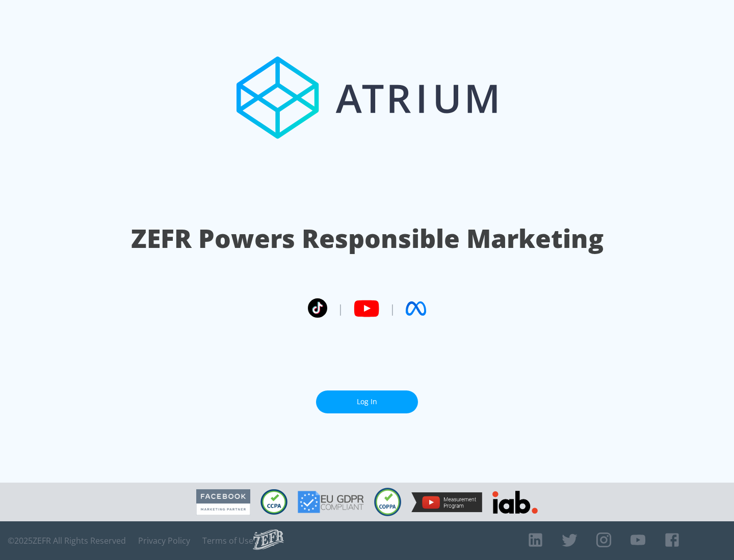 Image resolution: width=734 pixels, height=560 pixels. I want to click on img: CCPA Compliant, so click(273, 502).